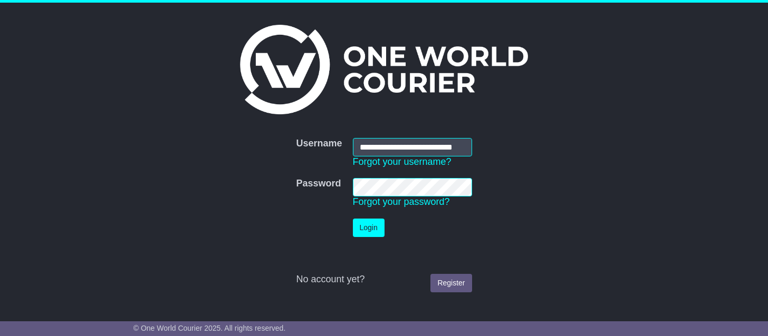 This screenshot has width=768, height=336. I want to click on img: One World, so click(384, 70).